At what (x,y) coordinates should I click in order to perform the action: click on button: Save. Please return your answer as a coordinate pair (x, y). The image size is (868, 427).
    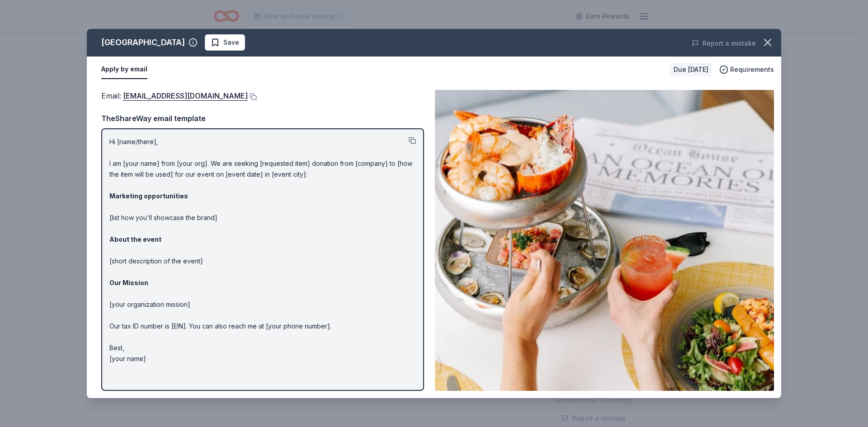
    Looking at the image, I should click on (225, 43).